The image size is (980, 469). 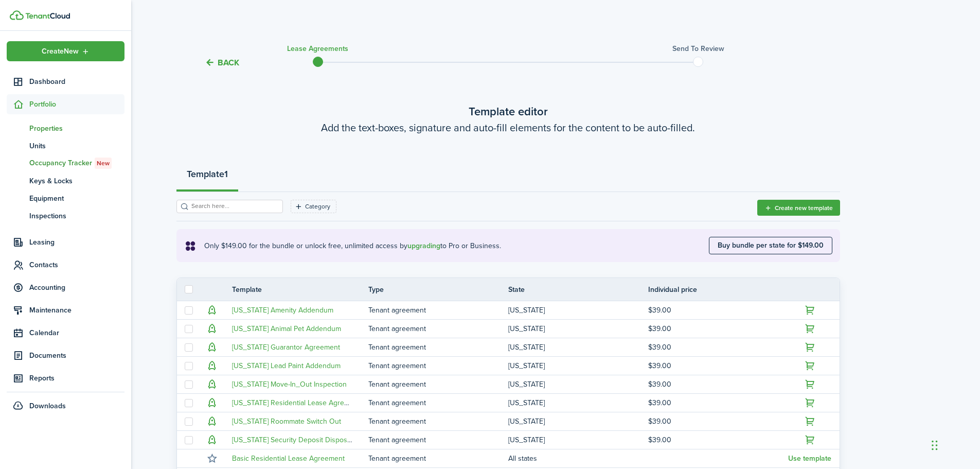 What do you see at coordinates (77, 145) in the screenshot?
I see `span: Units` at bounding box center [77, 145].